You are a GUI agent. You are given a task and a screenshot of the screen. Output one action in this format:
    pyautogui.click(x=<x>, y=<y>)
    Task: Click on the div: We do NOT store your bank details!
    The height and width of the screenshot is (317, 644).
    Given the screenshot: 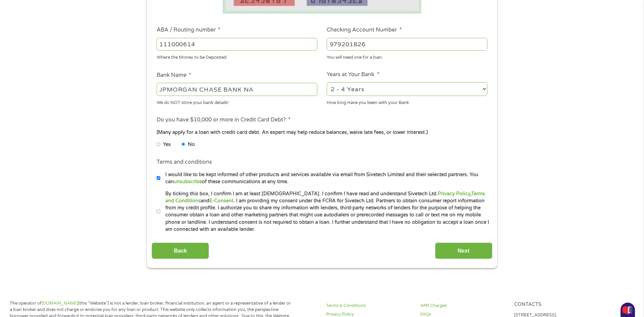 What is the action you would take?
    pyautogui.click(x=237, y=102)
    